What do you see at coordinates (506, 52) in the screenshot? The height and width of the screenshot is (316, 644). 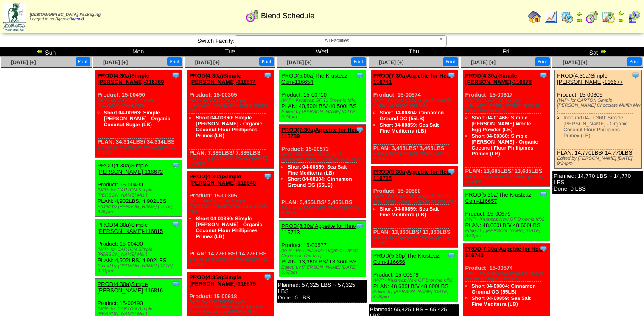 I see `td: Fri` at bounding box center [506, 52].